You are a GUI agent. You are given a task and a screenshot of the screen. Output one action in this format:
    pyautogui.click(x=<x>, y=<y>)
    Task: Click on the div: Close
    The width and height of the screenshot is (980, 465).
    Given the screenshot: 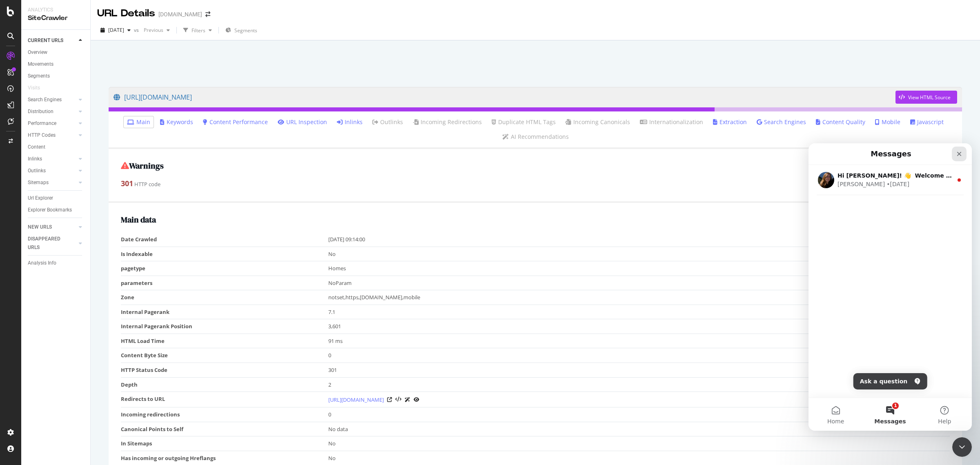 What is the action you would take?
    pyautogui.click(x=151, y=11)
    